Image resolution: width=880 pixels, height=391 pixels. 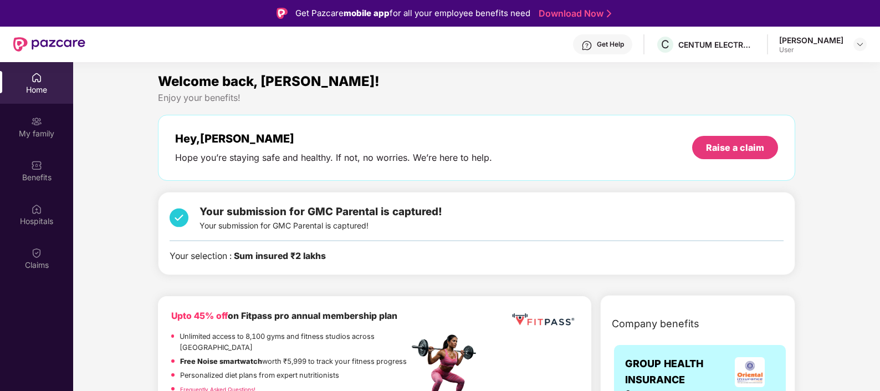 What do you see at coordinates (811, 50) in the screenshot?
I see `div: User` at bounding box center [811, 50].